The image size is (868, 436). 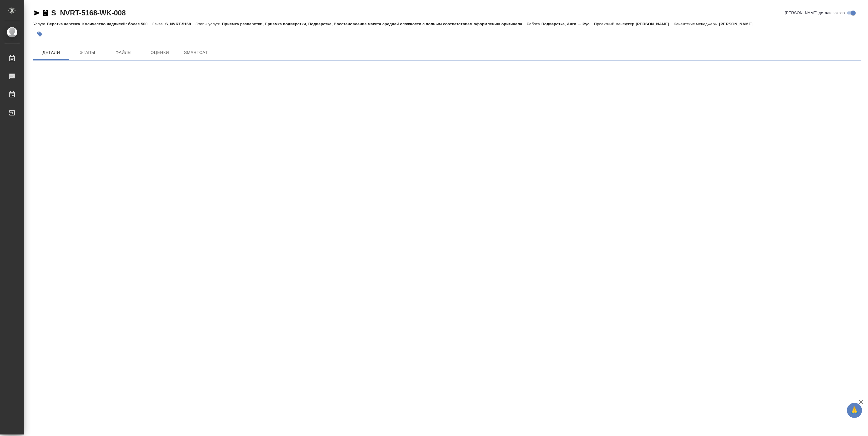 I want to click on span: Файлы, so click(x=123, y=52).